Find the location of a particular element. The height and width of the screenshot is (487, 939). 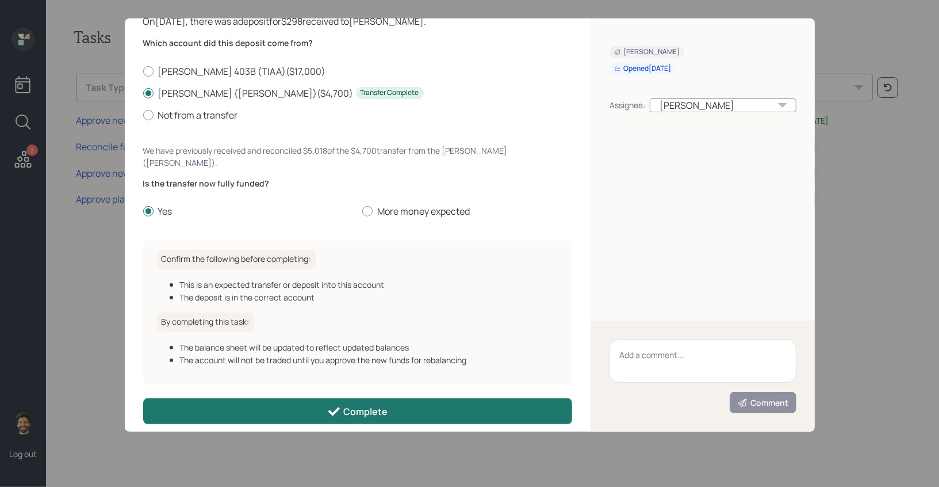

label: More money expected is located at coordinates (467, 211).